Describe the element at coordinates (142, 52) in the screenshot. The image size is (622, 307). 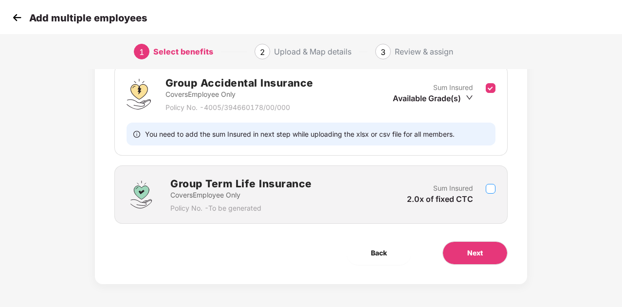
I see `span: 1` at that location.